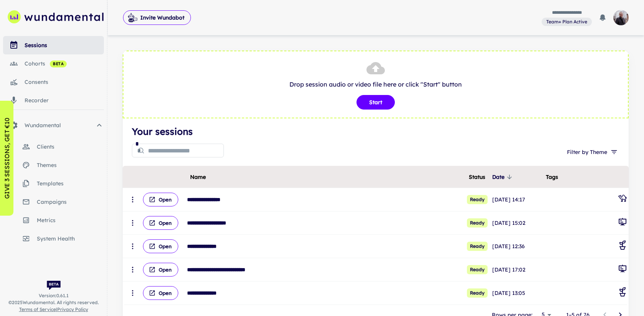  I want to click on span: themes, so click(70, 165).